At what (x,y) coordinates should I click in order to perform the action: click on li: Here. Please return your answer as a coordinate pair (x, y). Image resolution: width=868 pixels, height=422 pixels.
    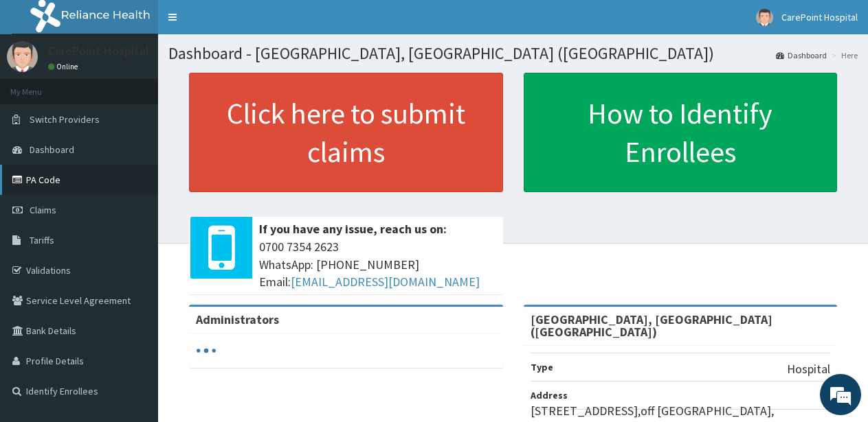
    Looking at the image, I should click on (842, 55).